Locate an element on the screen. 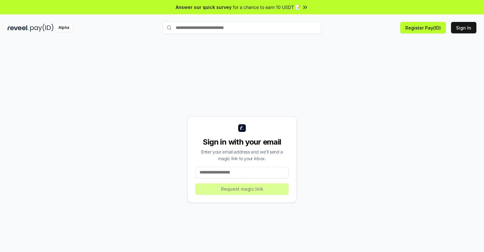 This screenshot has height=252, width=484. button: Sign In is located at coordinates (464, 28).